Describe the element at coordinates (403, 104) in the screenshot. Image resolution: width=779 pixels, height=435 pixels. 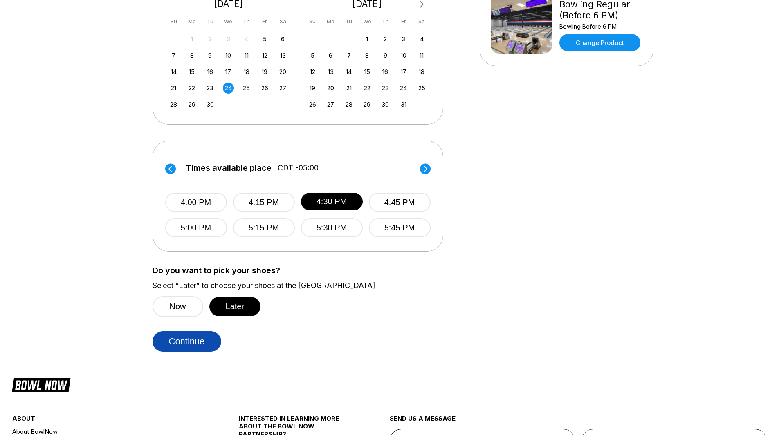
I see `div: Choose Friday, October 31st, 2025` at that location.